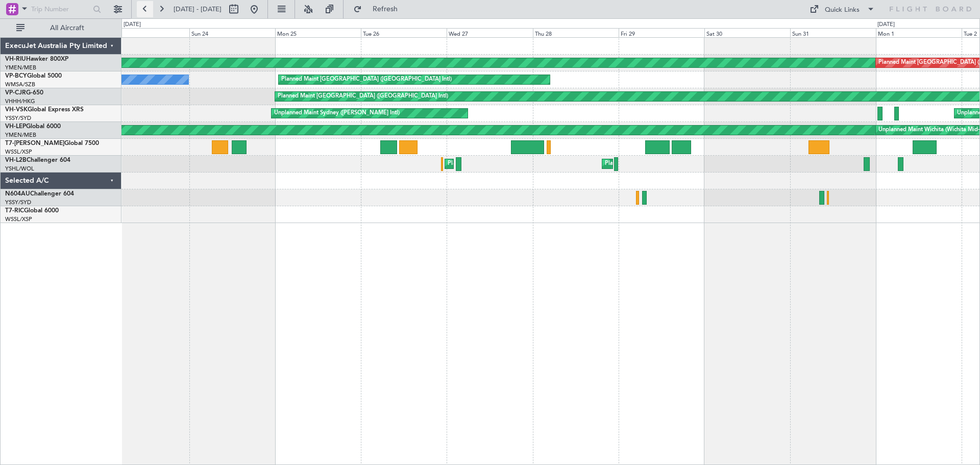  I want to click on div: Mon 1, so click(919, 32).